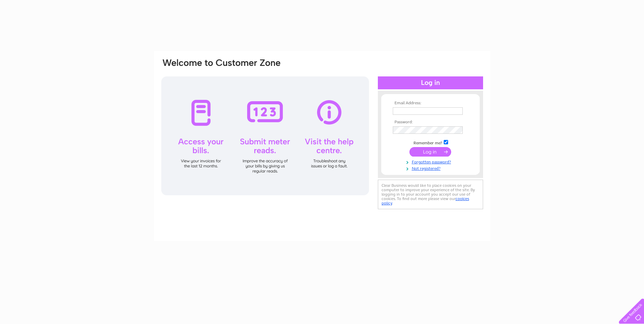 The image size is (644, 324). Describe the element at coordinates (430, 142) in the screenshot. I see `td: Remember me?` at that location.